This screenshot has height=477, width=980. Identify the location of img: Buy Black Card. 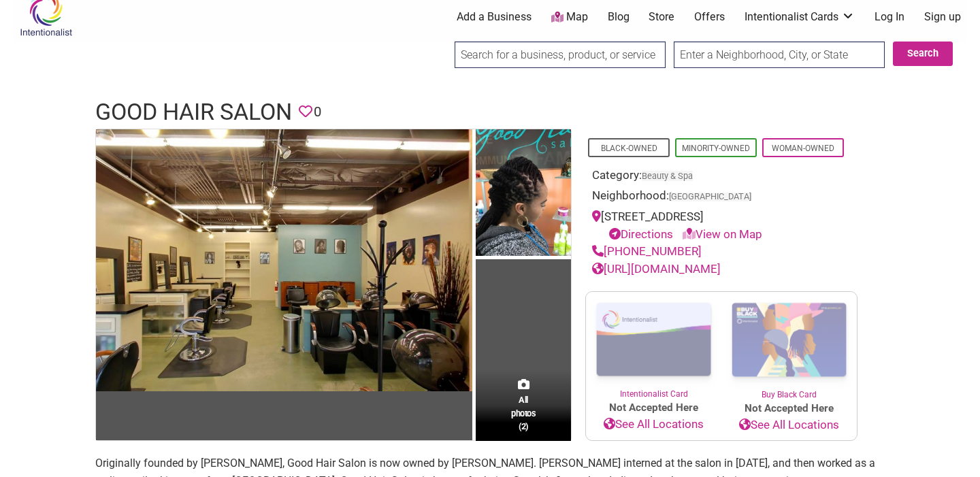
(788, 340).